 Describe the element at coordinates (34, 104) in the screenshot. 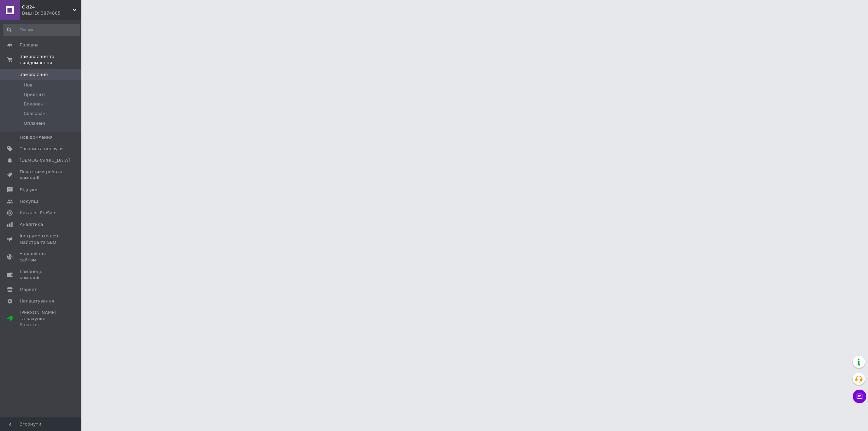

I see `span: Виконані` at that location.